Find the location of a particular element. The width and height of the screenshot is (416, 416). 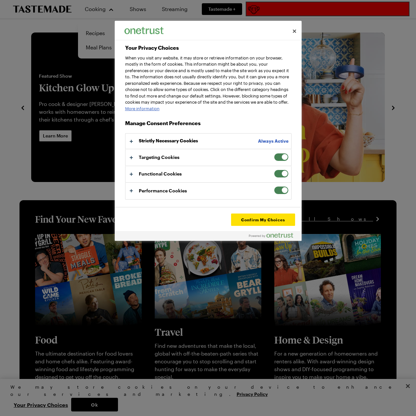

img: Powered by OneTrust Opens in a new Tab is located at coordinates (271, 235).